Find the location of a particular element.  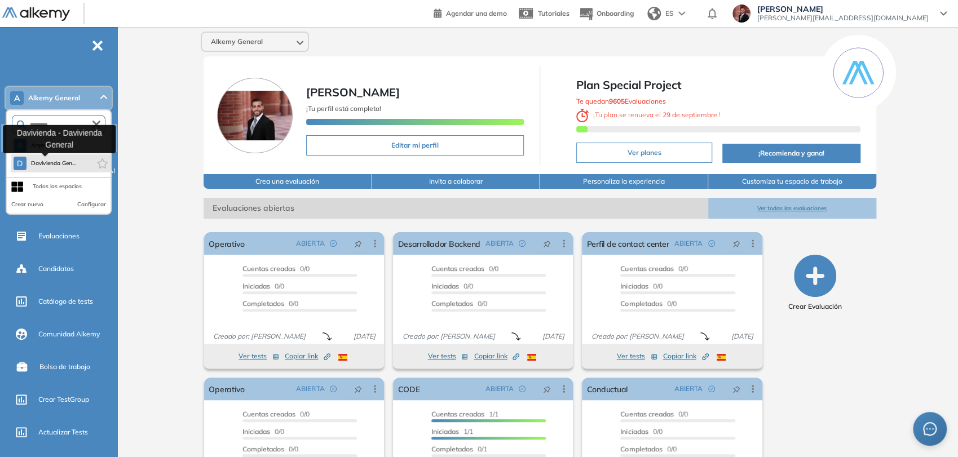

button: ¡Recomienda y gana! is located at coordinates (791, 153).